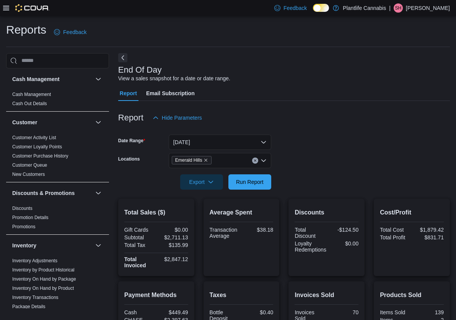 The height and width of the screenshot is (320, 456). What do you see at coordinates (395, 238) in the screenshot?
I see `div: Total Profit` at bounding box center [395, 238].